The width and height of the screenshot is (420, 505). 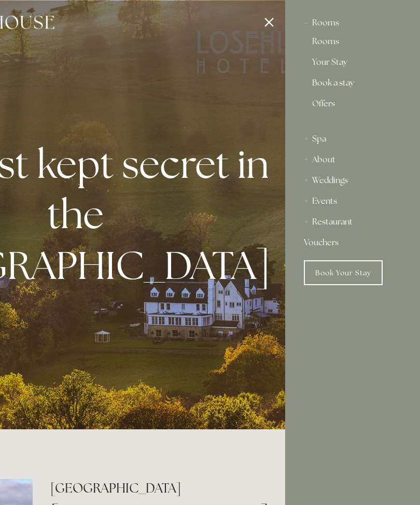 I want to click on div: About, so click(x=353, y=160).